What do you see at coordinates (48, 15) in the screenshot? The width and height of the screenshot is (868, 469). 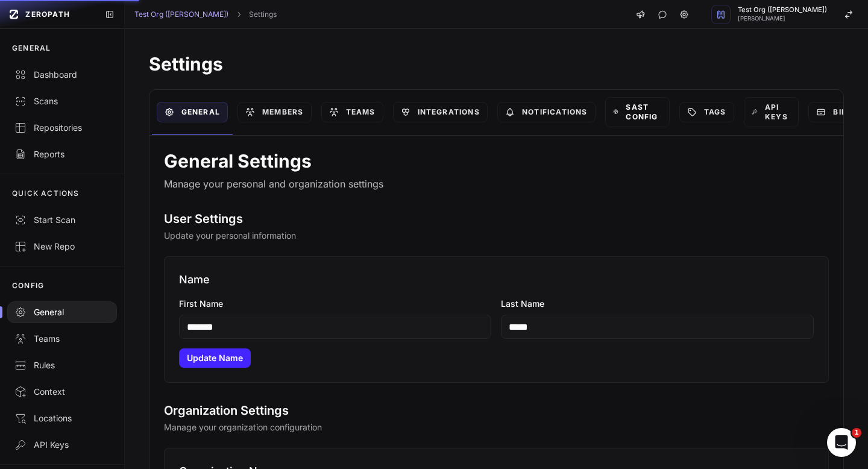 I see `span: ZEROPATH` at bounding box center [48, 15].